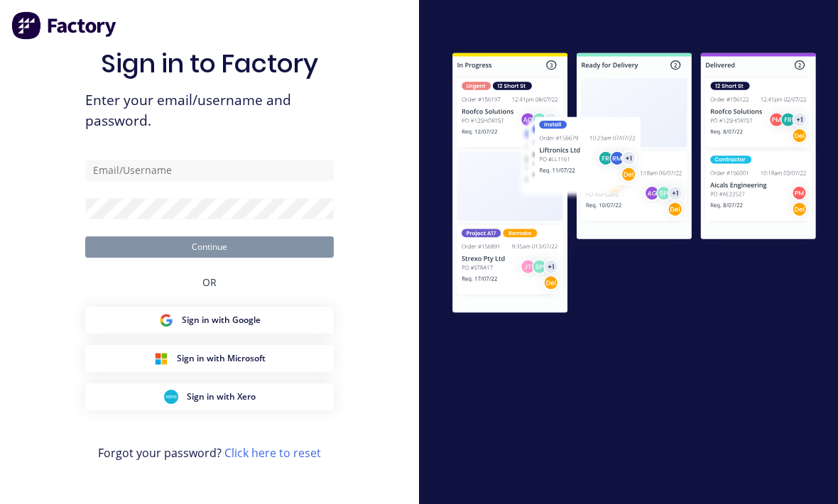  I want to click on img: Sign in, so click(634, 184).